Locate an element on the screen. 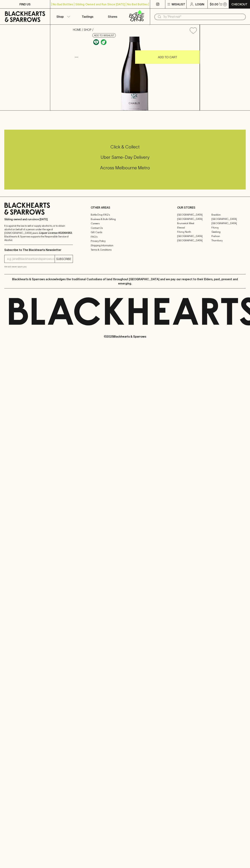 This screenshot has height=868, width=250. button: ADD TO CART is located at coordinates (167, 57).